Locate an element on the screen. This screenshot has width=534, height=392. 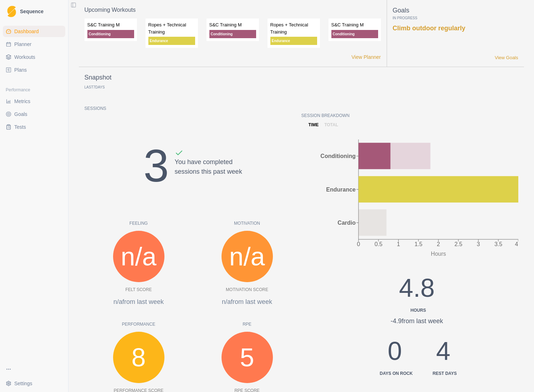
span: Workouts is located at coordinates (25, 57).